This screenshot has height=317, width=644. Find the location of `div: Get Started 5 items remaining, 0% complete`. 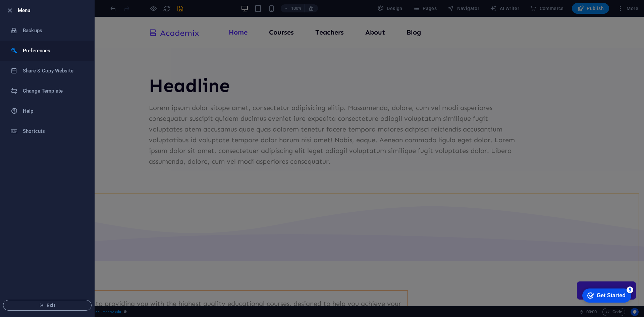

div: Get Started 5 items remaining, 0% complete is located at coordinates (30, 10).